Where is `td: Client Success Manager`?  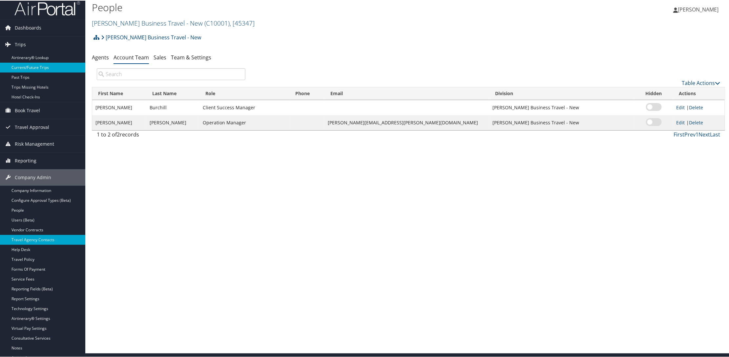
td: Client Success Manager is located at coordinates (245, 107).